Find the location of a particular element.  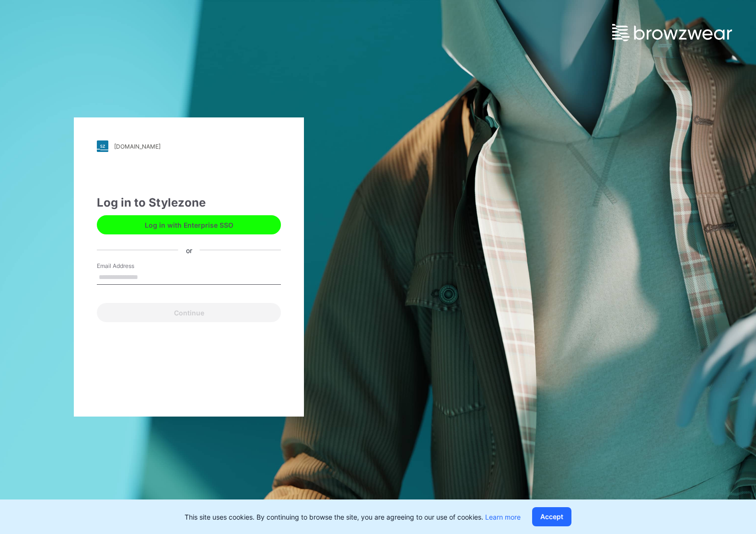

button: Accept is located at coordinates (552, 517).